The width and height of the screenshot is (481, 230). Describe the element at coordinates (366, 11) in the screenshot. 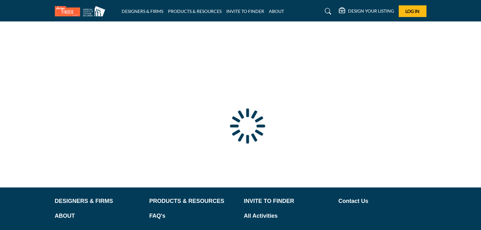

I see `div: DESIGN YOUR LISTING` at that location.